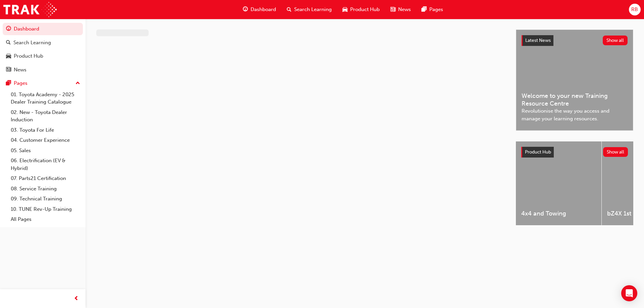 The height and width of the screenshot is (308, 644). I want to click on a: news-iconNews, so click(400, 10).